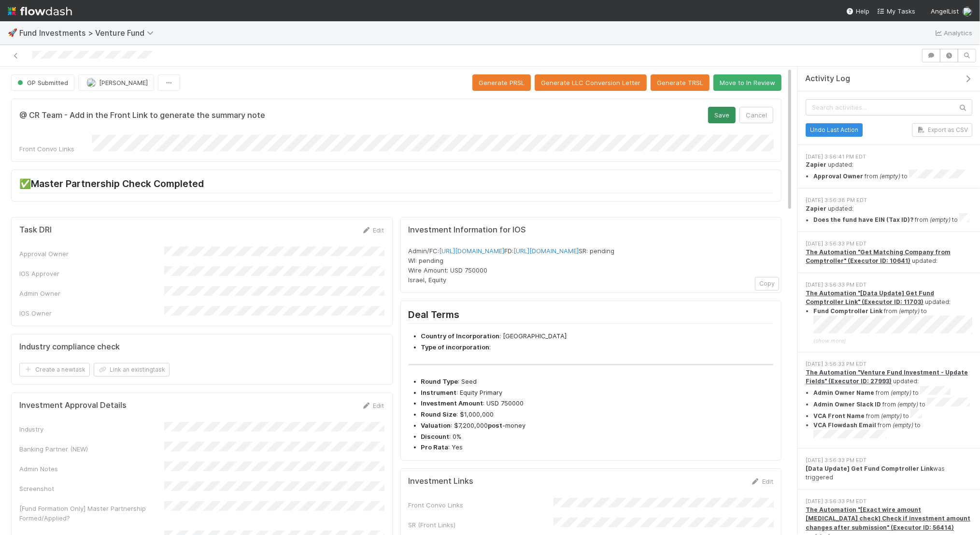 The height and width of the screenshot is (535, 980). Describe the element at coordinates (92, 468) in the screenshot. I see `div: Admin Notes` at that location.